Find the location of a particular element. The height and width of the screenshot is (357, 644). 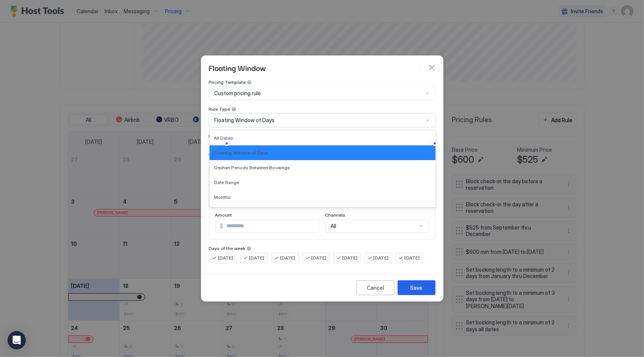

span: Days of the week is located at coordinates (227, 248).